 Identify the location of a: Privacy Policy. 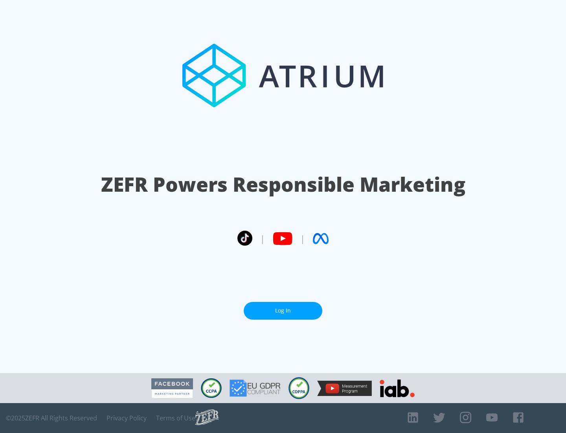
(127, 418).